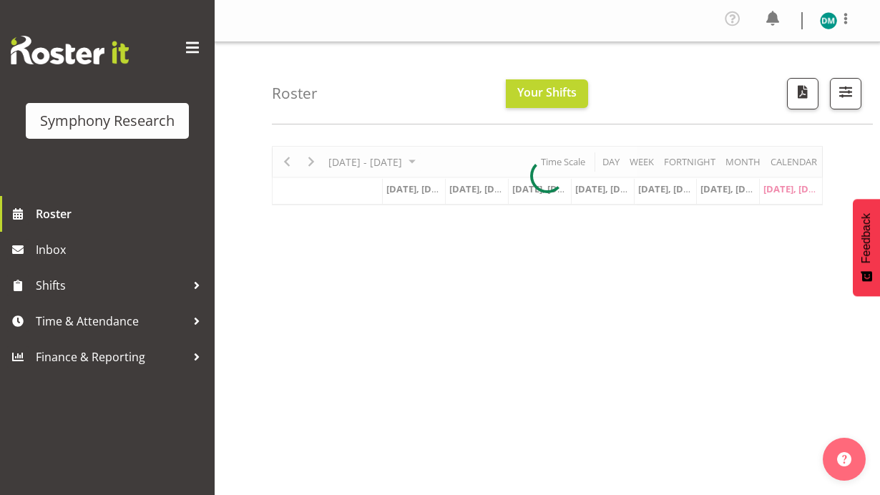 Image resolution: width=880 pixels, height=495 pixels. What do you see at coordinates (111, 357) in the screenshot?
I see `span: Finance & Reporting` at bounding box center [111, 357].